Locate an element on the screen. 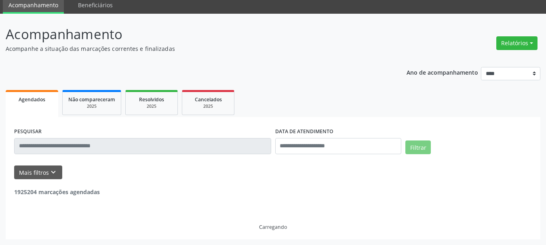 The height and width of the screenshot is (245, 546). i: keyboard_arrow_down is located at coordinates (53, 172).